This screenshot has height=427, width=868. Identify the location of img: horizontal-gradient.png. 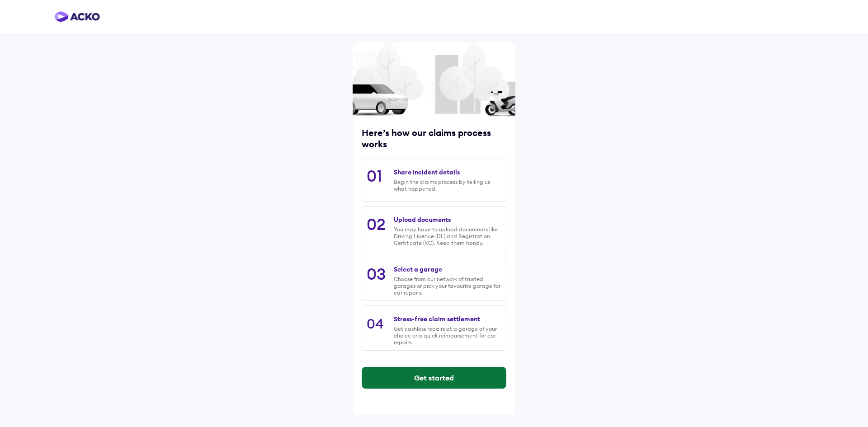
(77, 16).